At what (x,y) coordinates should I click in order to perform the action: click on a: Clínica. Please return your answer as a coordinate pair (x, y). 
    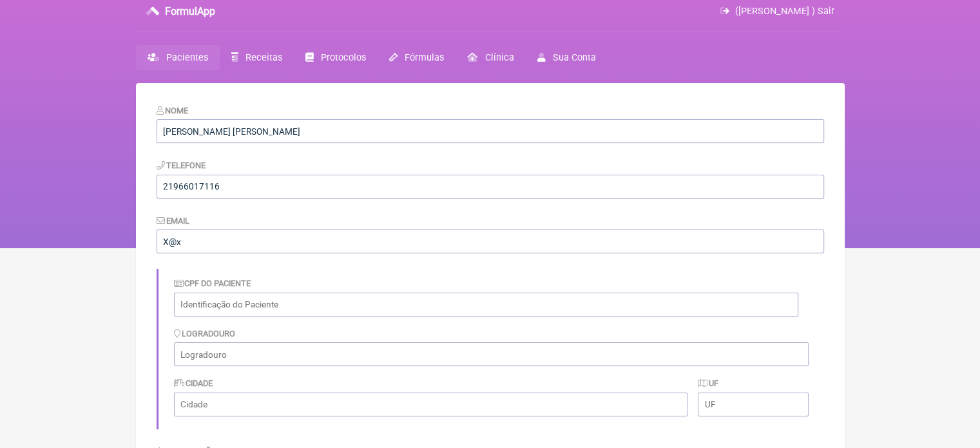
    Looking at the image, I should click on (490, 57).